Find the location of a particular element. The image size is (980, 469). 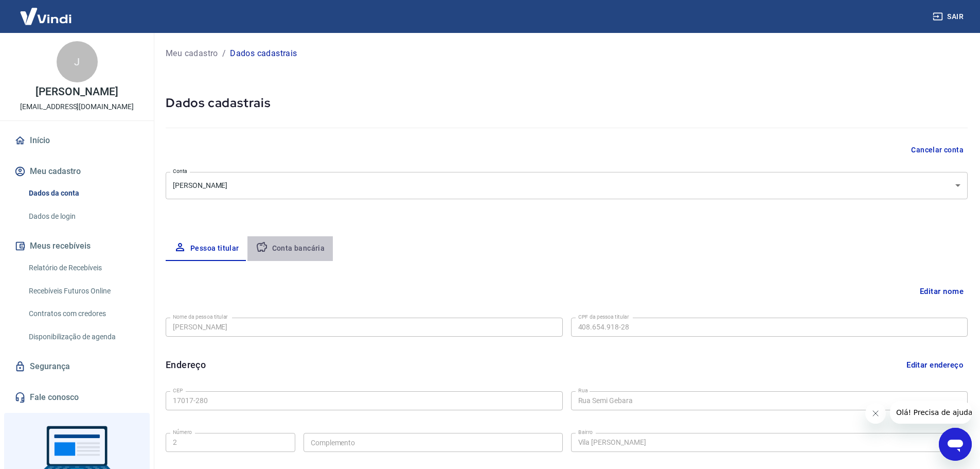

a: Recebíveis Futuros Online is located at coordinates (83, 291).